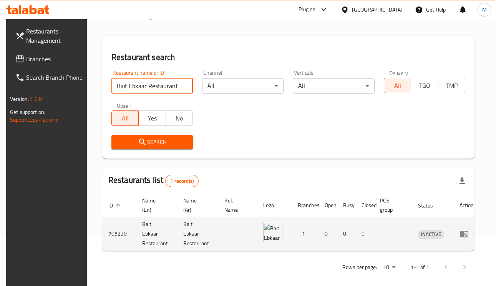  Describe the element at coordinates (291, 222) in the screenshot. I see `table: enhanced table` at that location.